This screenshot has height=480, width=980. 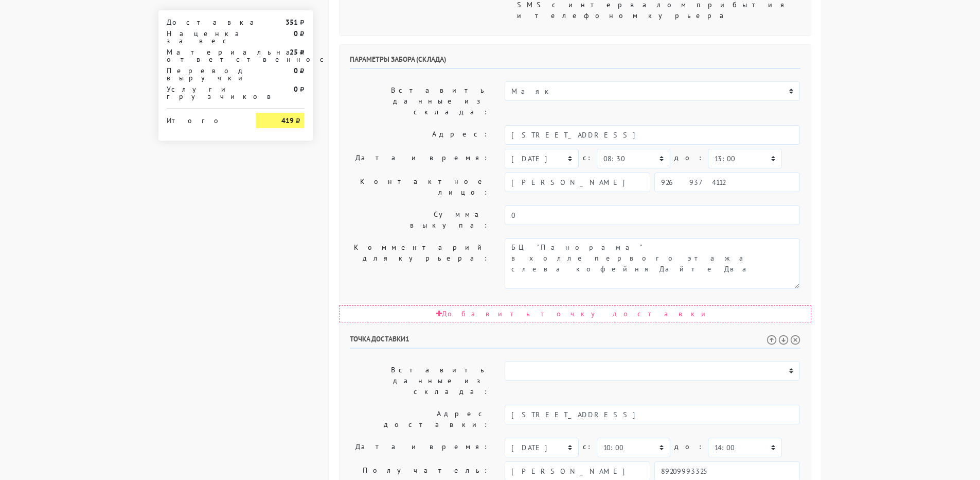 What do you see at coordinates (419, 264) in the screenshot?
I see `label: Комментарий для курьера:` at bounding box center [419, 264].